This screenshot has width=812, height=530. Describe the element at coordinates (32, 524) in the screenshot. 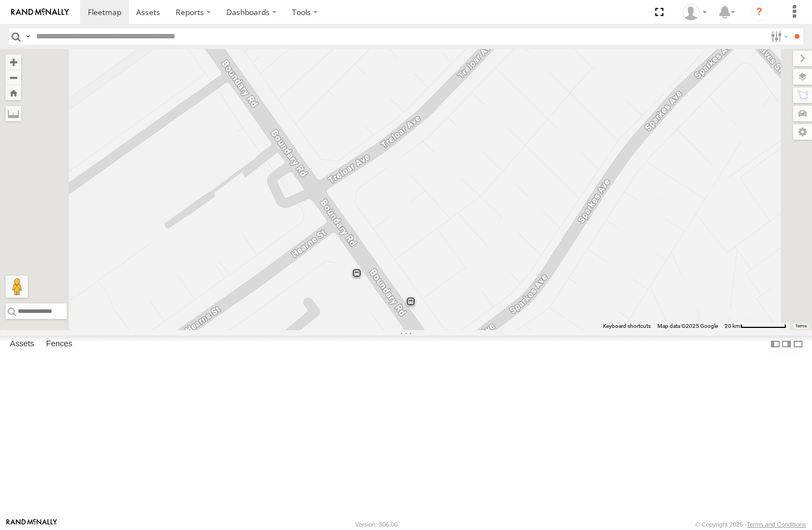

I see `a: Visit our Website` at that location.